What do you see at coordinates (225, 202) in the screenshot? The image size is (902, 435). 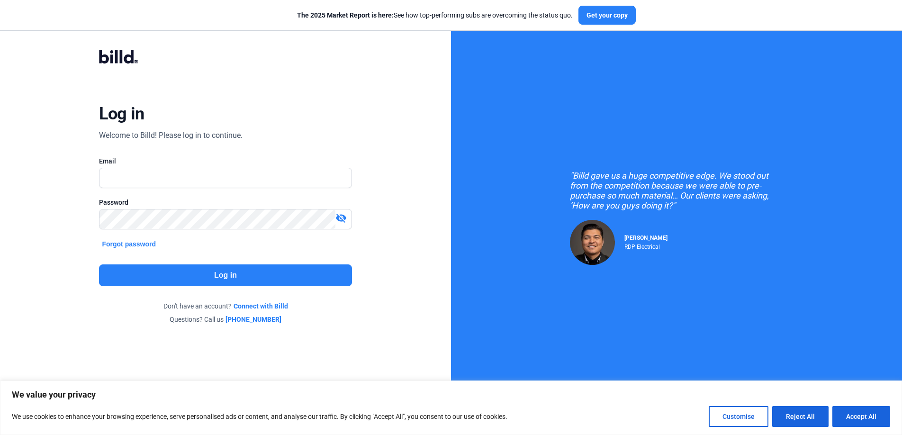 I see `div: Password` at bounding box center [225, 202].